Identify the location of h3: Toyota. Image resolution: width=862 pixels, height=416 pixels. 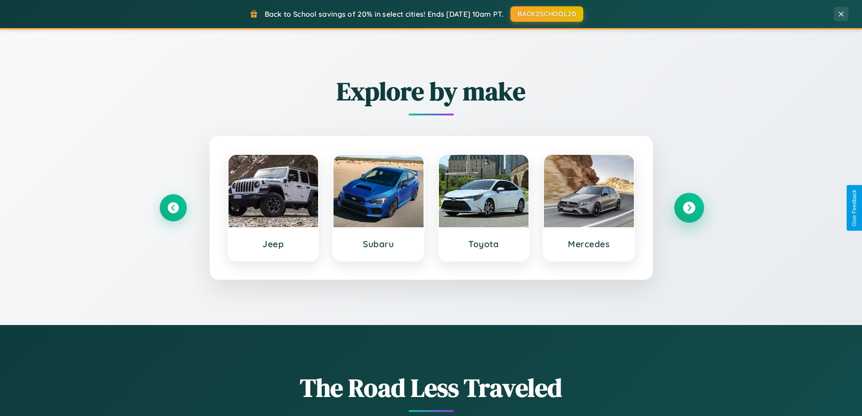
(484, 244).